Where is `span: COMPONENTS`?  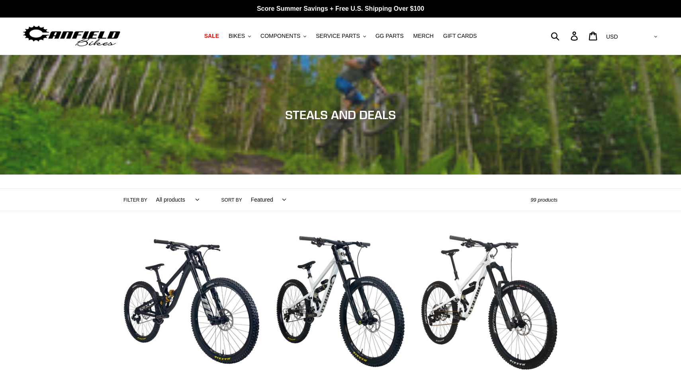 span: COMPONENTS is located at coordinates (280, 36).